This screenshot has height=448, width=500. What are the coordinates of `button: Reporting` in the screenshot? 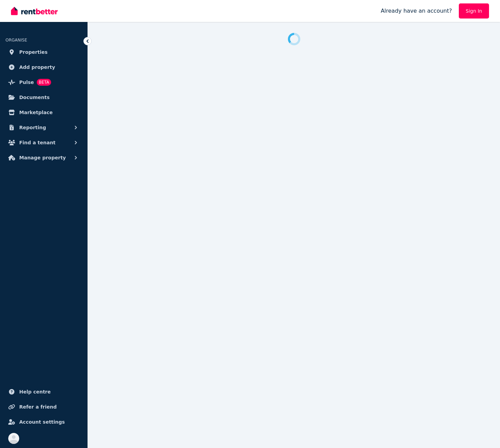 It's located at (44, 128).